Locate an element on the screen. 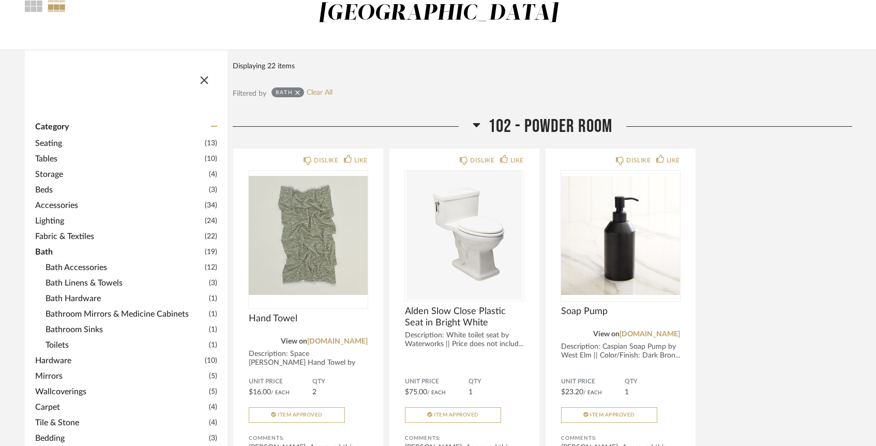 This screenshot has height=446, width=876. div: Description: White toilet seat by Waterworks || Price does not includ... is located at coordinates (464, 340).